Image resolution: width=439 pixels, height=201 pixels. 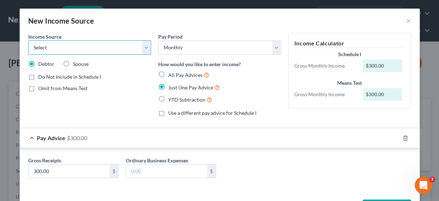 I want to click on div: Schedule I, so click(x=350, y=54).